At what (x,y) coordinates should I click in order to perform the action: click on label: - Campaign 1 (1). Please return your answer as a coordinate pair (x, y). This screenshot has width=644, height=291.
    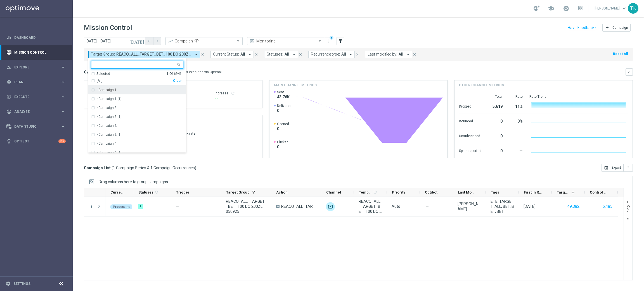
    Looking at the image, I should click on (109, 99).